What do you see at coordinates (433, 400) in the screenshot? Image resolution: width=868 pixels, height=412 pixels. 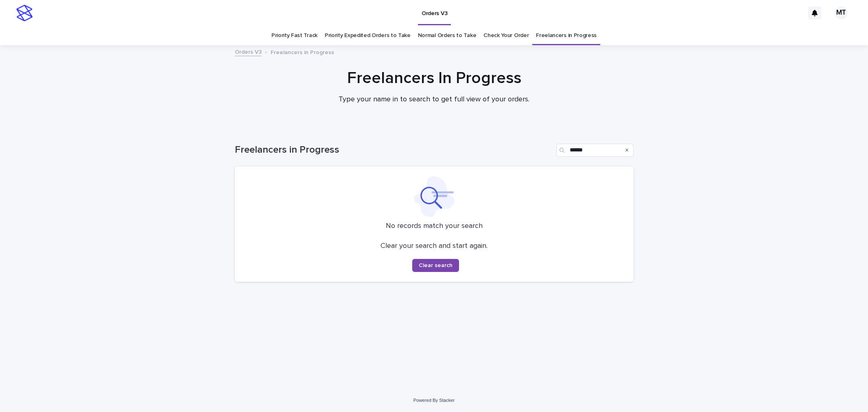 I see `a: Powered By Stacker` at bounding box center [433, 400].